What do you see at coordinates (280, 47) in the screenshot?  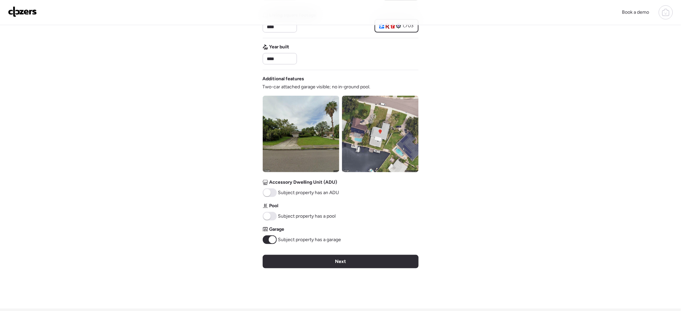 I see `span: Year built` at bounding box center [280, 47].